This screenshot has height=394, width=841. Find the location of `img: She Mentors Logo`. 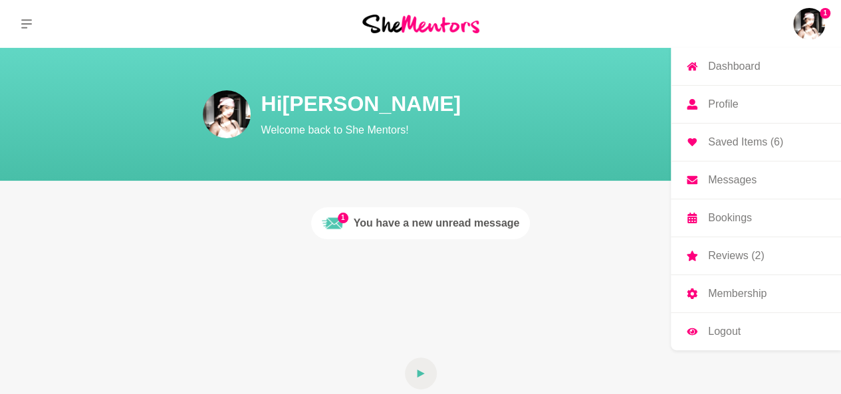

img: She Mentors Logo is located at coordinates (421, 23).